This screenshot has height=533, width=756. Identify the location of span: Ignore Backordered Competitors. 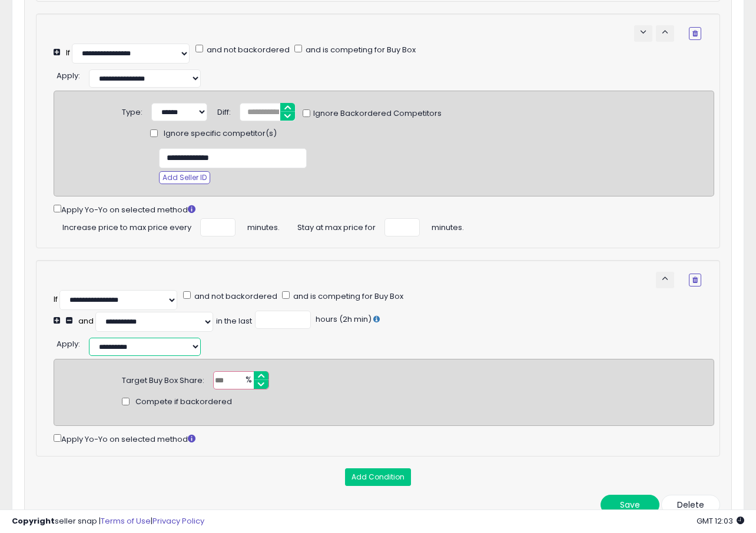
(376, 113).